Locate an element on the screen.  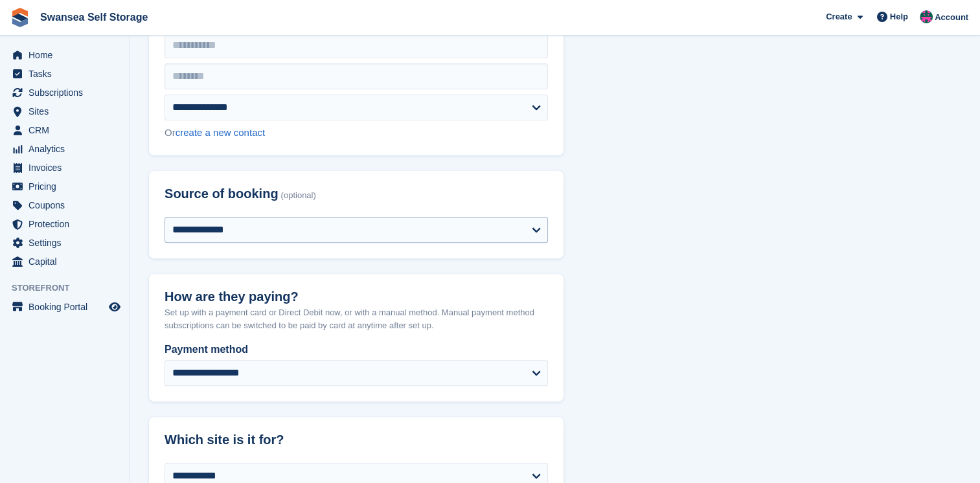
a: Preview store is located at coordinates (115, 307).